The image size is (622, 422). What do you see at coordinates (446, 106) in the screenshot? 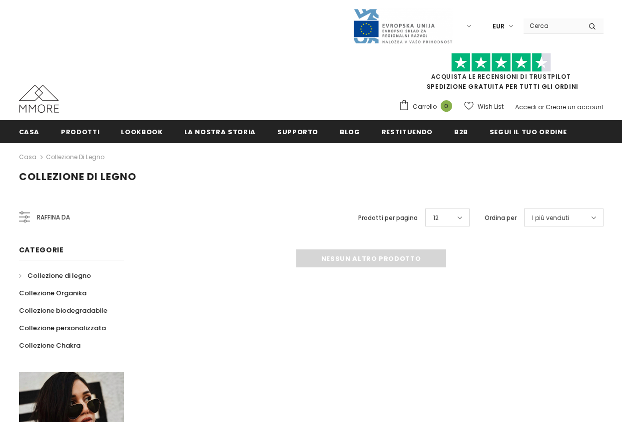
I see `span: 0` at bounding box center [446, 106].